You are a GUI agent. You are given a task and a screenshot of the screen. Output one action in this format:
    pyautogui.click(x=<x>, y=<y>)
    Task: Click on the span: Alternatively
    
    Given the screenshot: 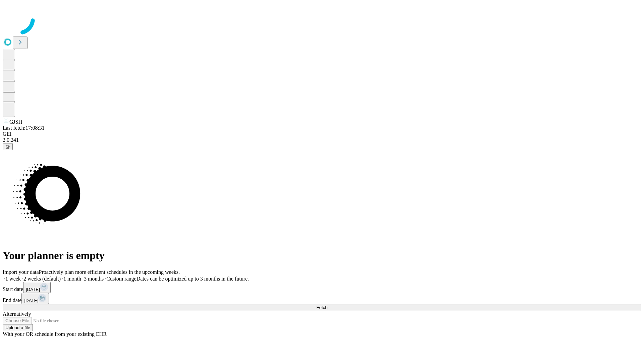 What is the action you would take?
    pyautogui.click(x=17, y=313)
    